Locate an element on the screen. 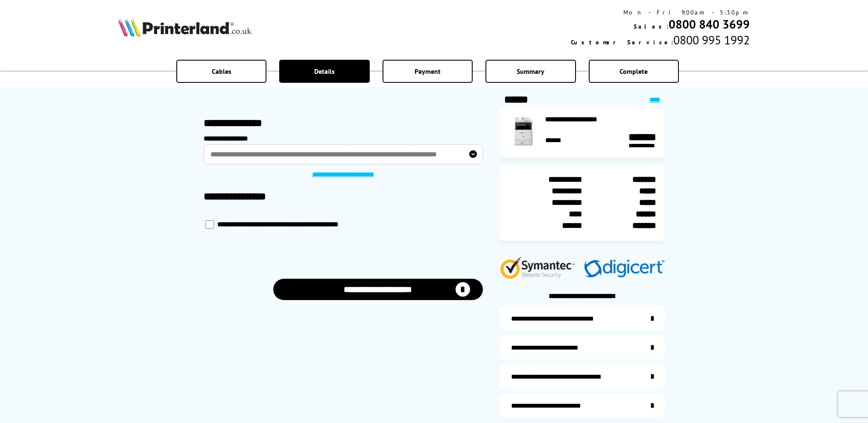  a: 0800 840 3699 is located at coordinates (709, 24).